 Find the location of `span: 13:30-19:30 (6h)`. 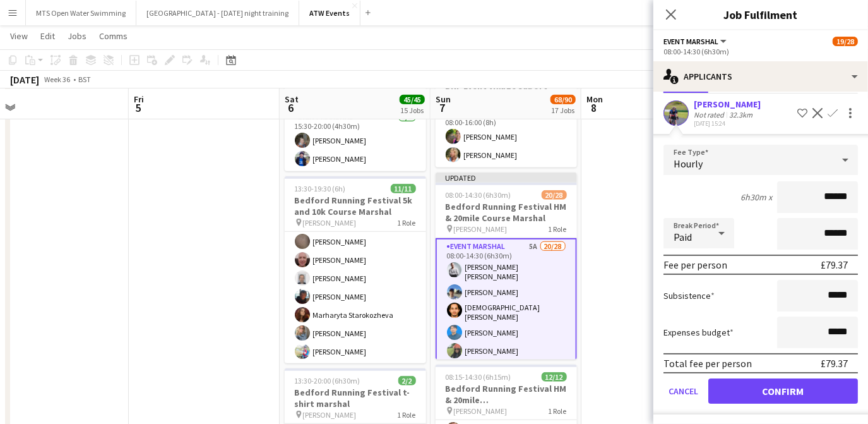

span: 13:30-19:30 (6h) is located at coordinates (320, 188).